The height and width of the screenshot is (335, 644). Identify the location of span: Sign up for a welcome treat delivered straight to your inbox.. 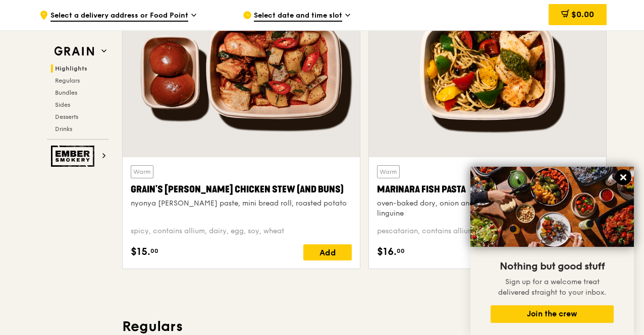
(552, 287).